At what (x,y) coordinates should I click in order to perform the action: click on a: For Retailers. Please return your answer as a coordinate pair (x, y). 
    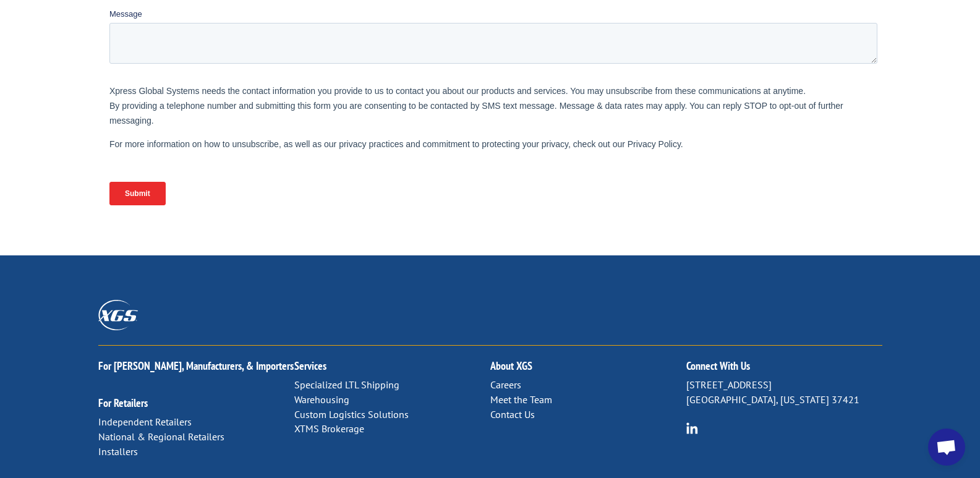
    Looking at the image, I should click on (123, 402).